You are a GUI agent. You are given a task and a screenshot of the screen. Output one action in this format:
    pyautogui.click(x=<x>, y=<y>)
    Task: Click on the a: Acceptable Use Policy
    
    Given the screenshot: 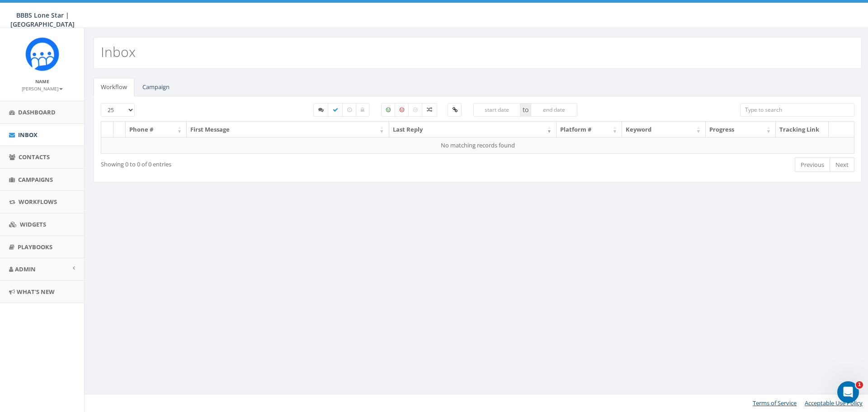 What is the action you would take?
    pyautogui.click(x=834, y=403)
    